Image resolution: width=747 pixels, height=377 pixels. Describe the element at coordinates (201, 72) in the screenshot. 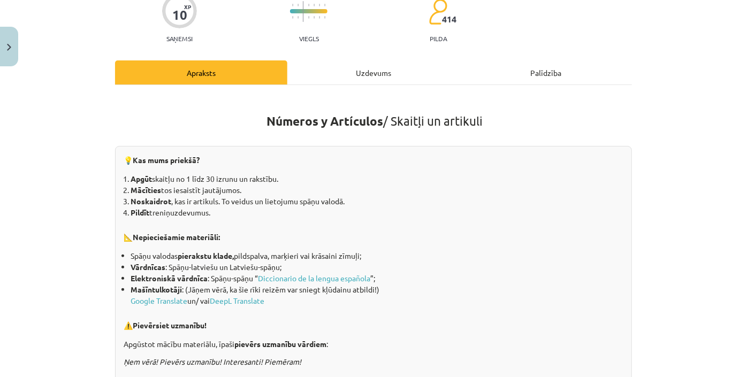

I see `div: Apraksts` at that location.